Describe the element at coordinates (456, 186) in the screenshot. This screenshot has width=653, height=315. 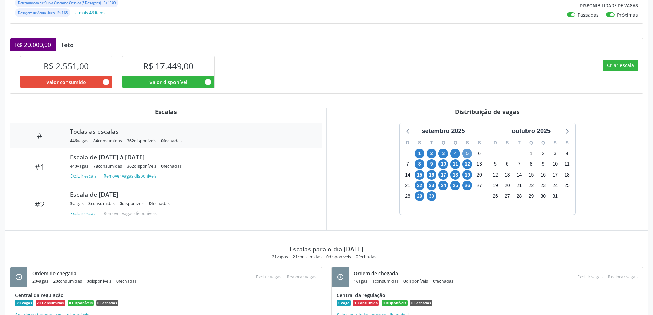
I see `span: quinta-feira, 25 de setembro de 2025` at that location.